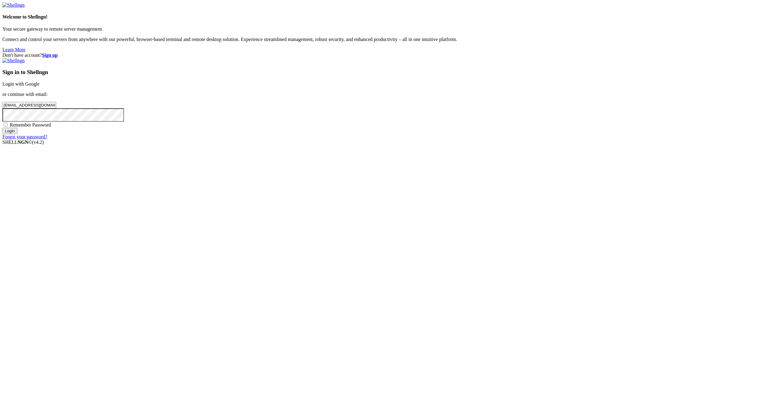  What do you see at coordinates (50, 55) in the screenshot?
I see `a: Sign up` at bounding box center [50, 55].